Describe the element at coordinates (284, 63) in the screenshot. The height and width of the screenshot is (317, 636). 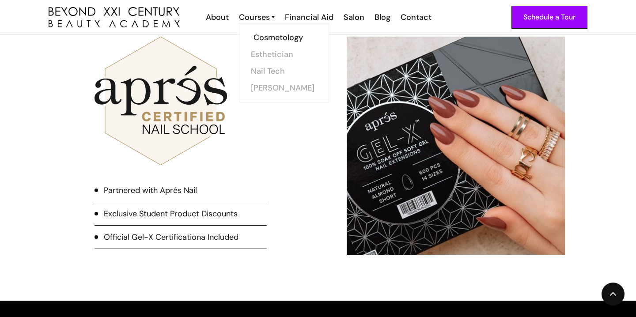
I see `nav: Courses` at that location.